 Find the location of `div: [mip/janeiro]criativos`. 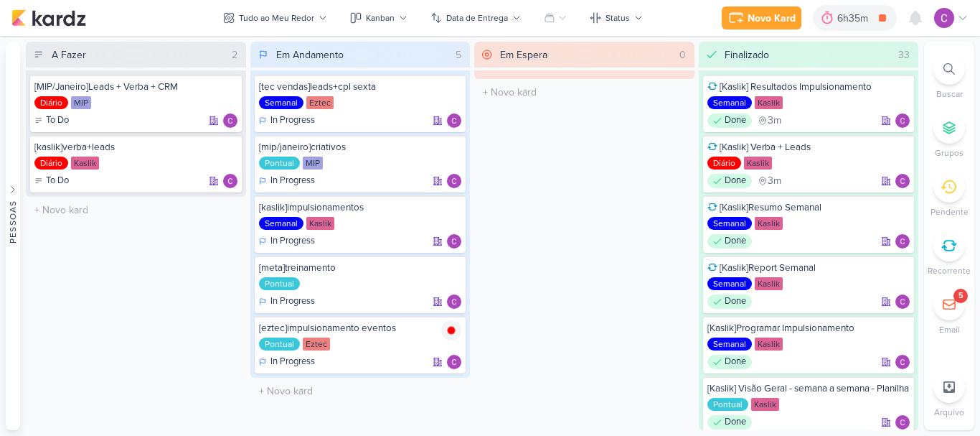

div: [mip/janeiro]criativos is located at coordinates (361, 148).